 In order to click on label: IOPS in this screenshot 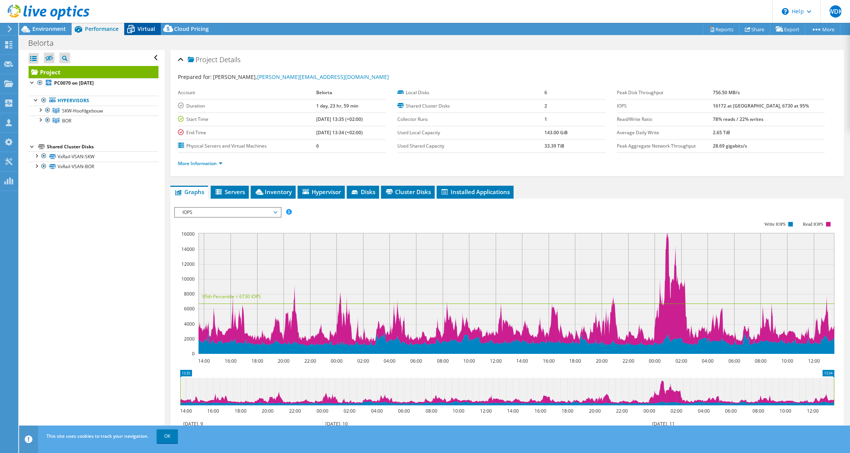, I will do `click(665, 106)`.